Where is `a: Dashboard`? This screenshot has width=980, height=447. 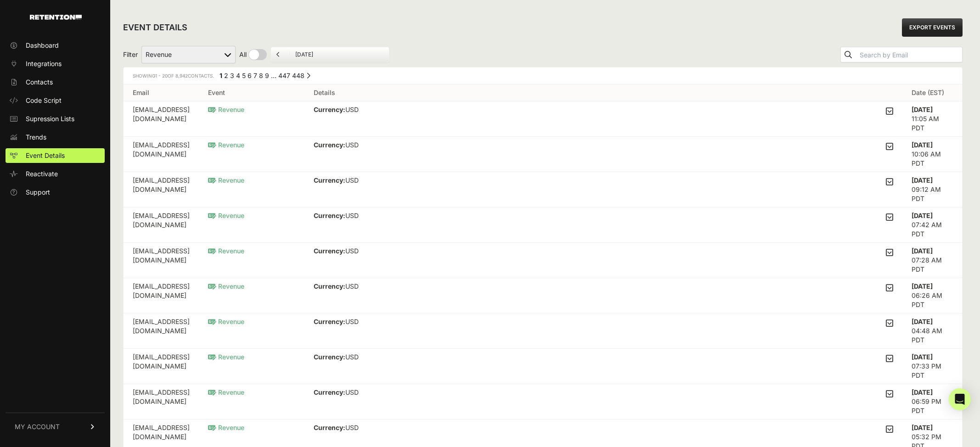
a: Dashboard is located at coordinates (55, 46).